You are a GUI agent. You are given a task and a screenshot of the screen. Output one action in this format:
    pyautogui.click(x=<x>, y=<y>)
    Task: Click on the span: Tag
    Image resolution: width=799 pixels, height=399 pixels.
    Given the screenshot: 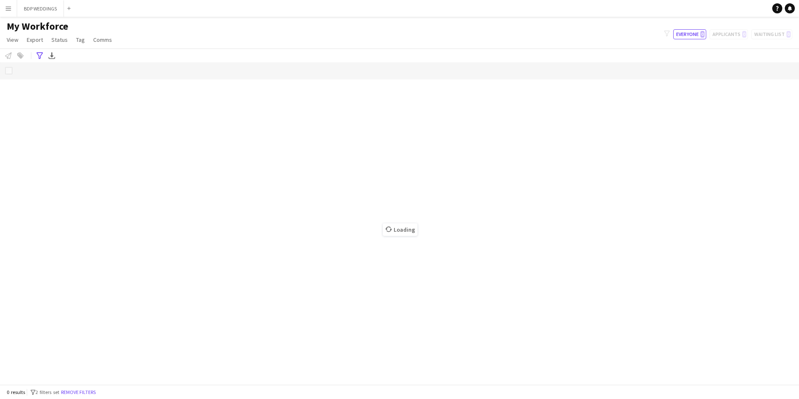 What is the action you would take?
    pyautogui.click(x=80, y=40)
    